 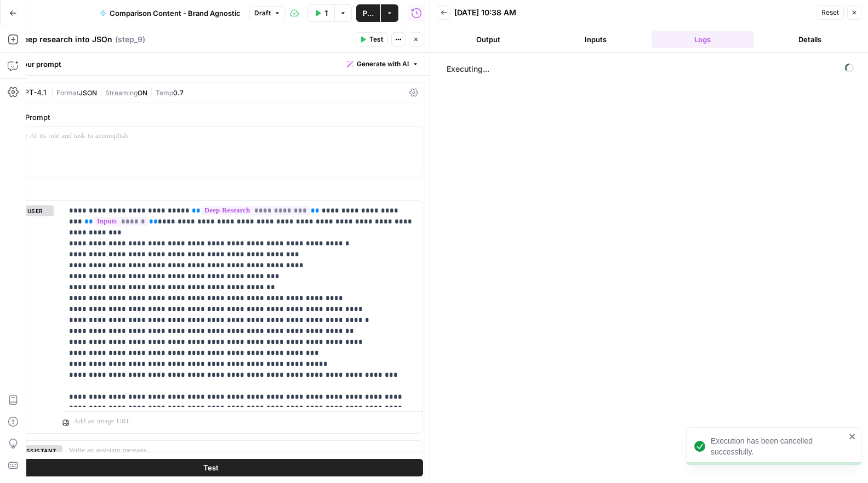 I want to click on span: Executing..., so click(x=650, y=69).